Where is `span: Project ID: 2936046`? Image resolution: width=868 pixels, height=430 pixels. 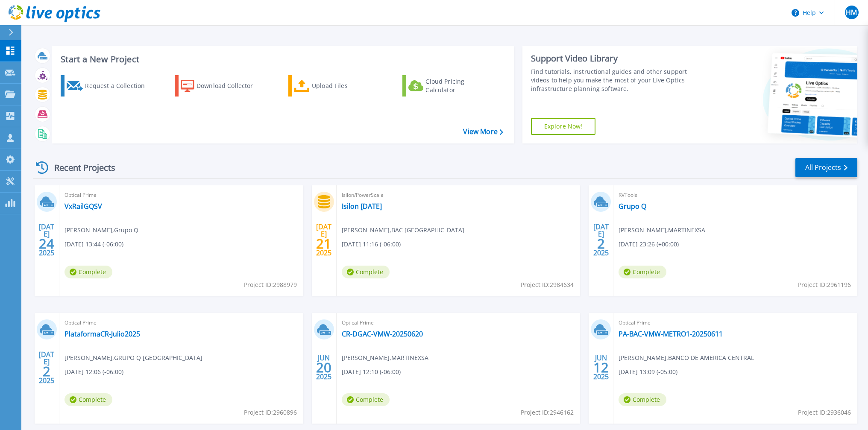
span: Project ID: 2936046 is located at coordinates (824, 413).